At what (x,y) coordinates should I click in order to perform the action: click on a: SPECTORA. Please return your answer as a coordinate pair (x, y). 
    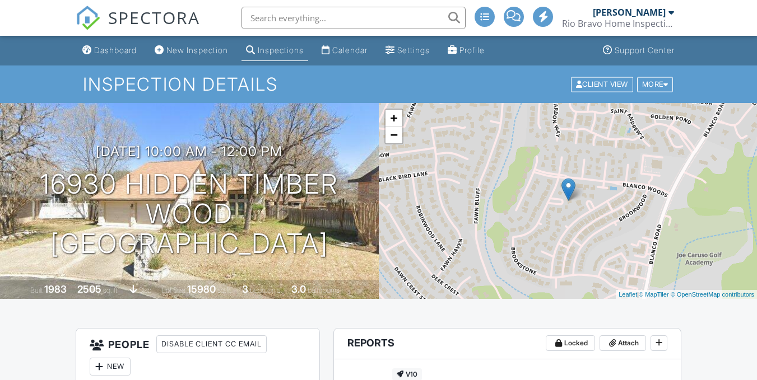
    Looking at the image, I should click on (138, 27).